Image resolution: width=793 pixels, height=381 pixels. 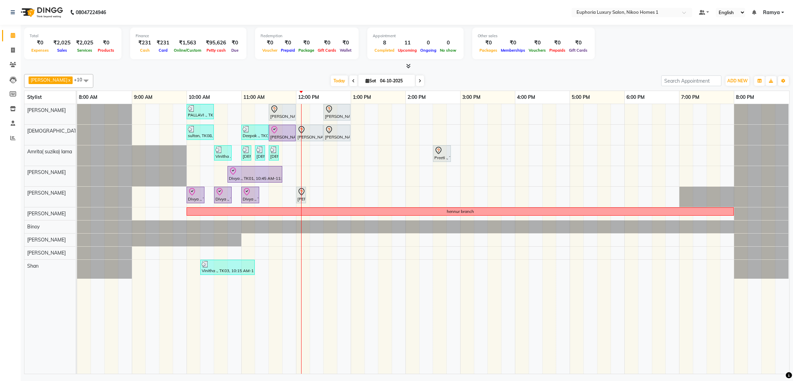 I want to click on a: 10:00 AM, so click(x=199, y=97).